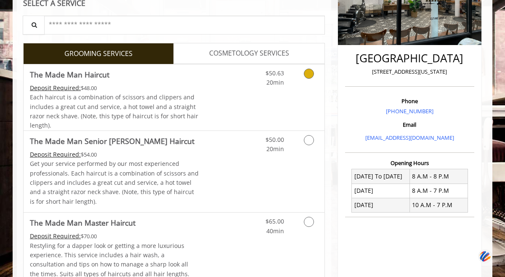  I want to click on td: 10 A.M - 7 P.M, so click(439, 205).